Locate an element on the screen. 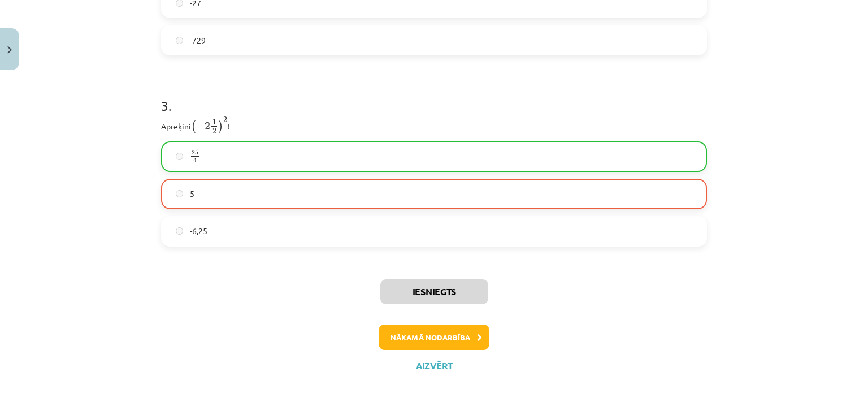 The image size is (868, 393). span: -729 is located at coordinates (198, 40).